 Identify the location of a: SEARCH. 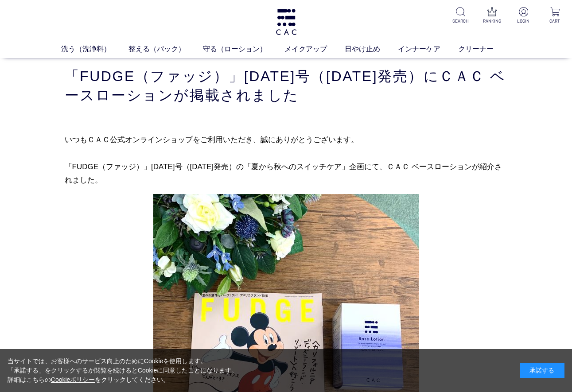
(460, 16).